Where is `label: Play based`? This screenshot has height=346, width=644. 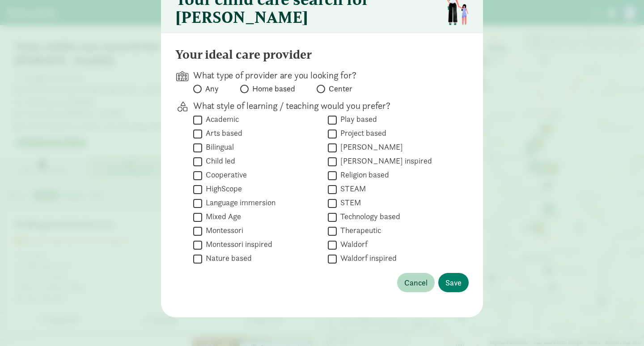
label: Play based is located at coordinates (357, 119).